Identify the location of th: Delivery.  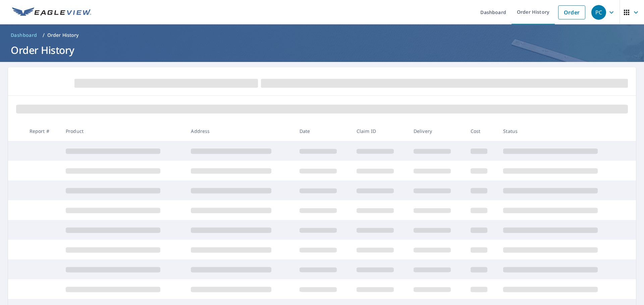
(437, 131).